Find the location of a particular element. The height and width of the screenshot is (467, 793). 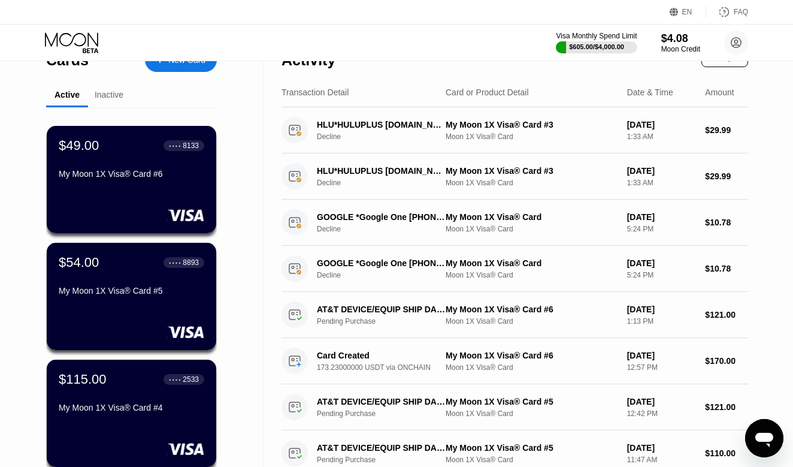

div: Visa Monthly Spend Limit is located at coordinates (596, 36).